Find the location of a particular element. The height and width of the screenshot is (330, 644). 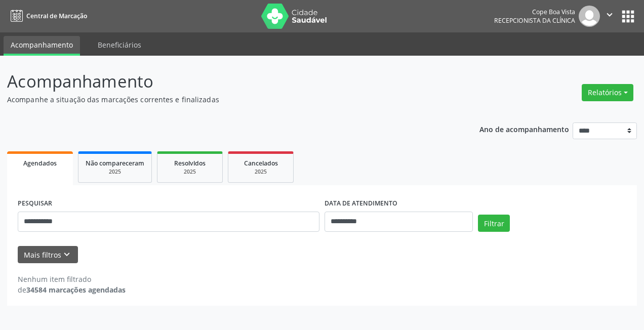

div: Cope Boa Vista is located at coordinates (535, 12).